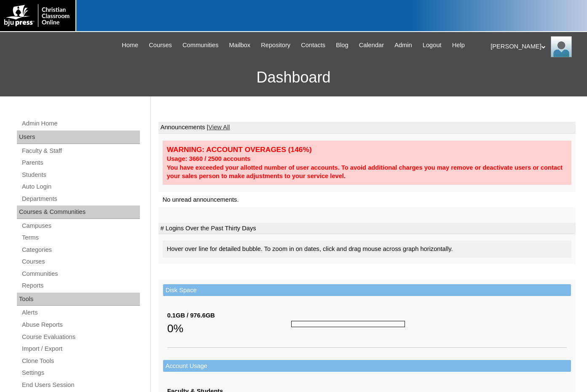 The width and height of the screenshot is (587, 392). Describe the element at coordinates (342, 45) in the screenshot. I see `a: Blog` at that location.